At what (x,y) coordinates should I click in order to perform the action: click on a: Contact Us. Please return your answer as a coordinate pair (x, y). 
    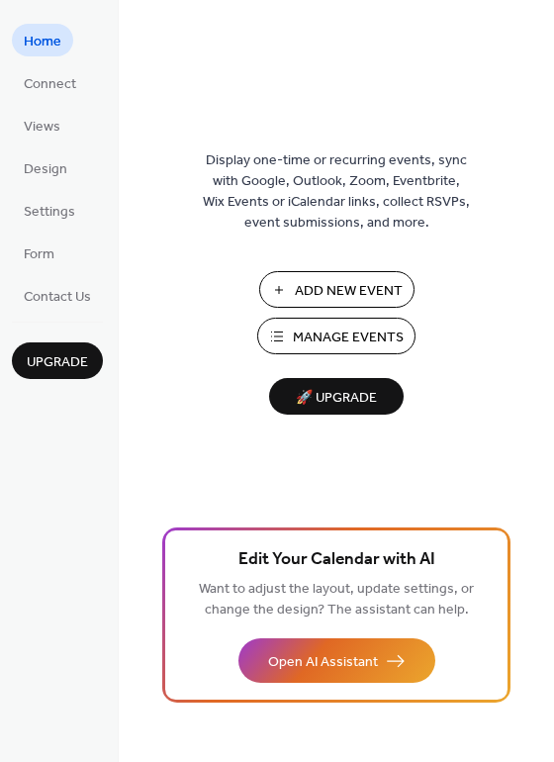
    Looking at the image, I should click on (57, 295).